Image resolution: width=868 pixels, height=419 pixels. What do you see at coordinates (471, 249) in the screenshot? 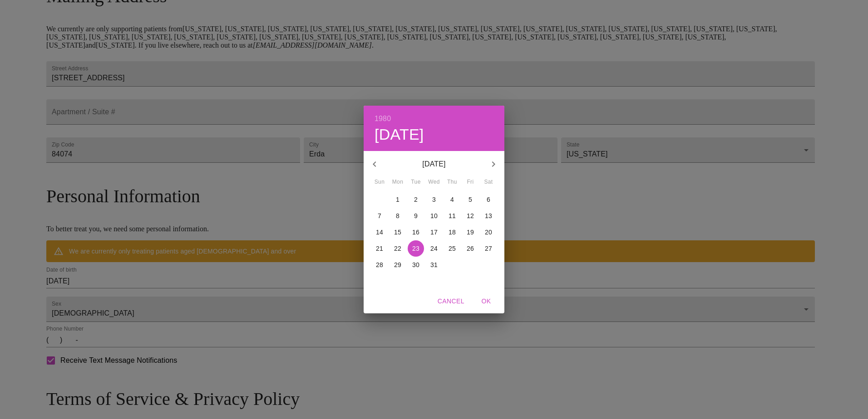
I see `p: 26` at bounding box center [471, 249].